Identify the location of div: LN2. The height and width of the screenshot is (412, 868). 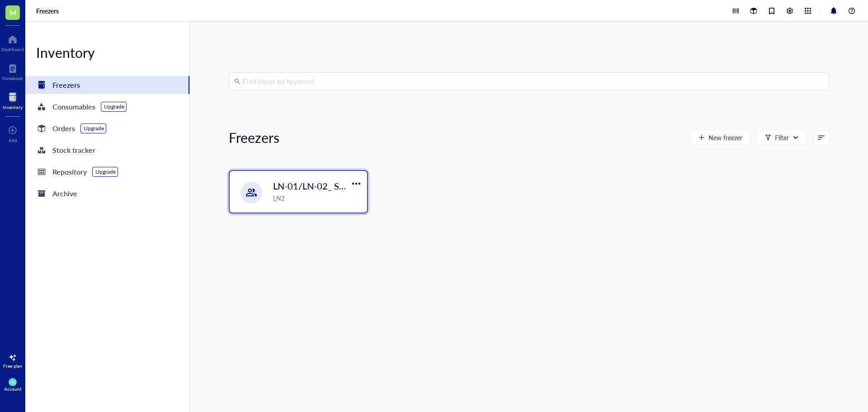
(318, 198).